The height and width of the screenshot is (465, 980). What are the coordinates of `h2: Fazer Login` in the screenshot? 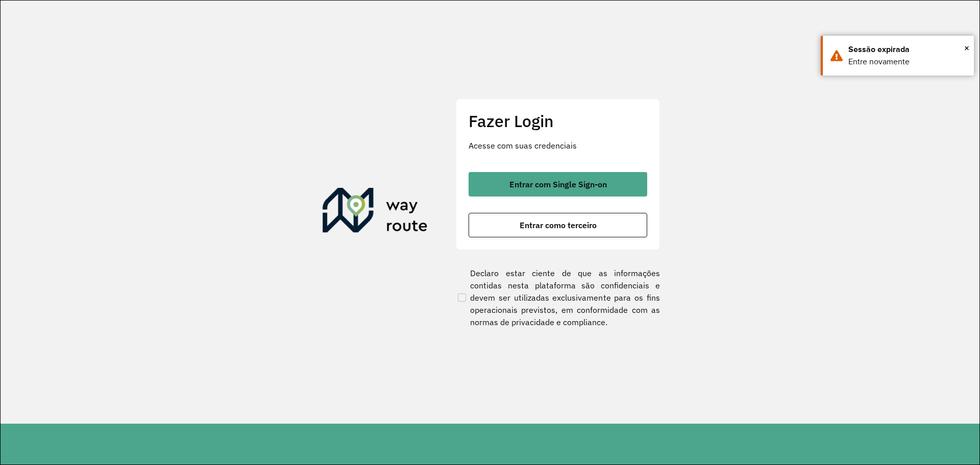 It's located at (558, 121).